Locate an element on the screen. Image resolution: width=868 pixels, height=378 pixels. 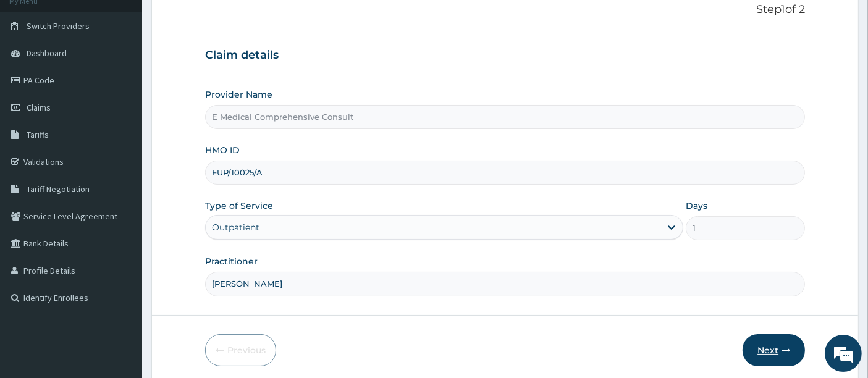
img: d_794563401_company_1708531726252_794563401 is located at coordinates (37, 77).